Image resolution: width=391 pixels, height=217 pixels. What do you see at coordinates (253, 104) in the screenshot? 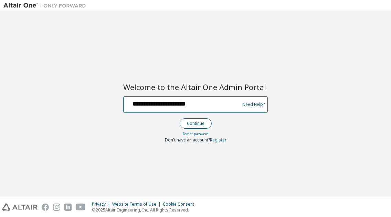
I see `a: Need Help?` at bounding box center [253, 104].